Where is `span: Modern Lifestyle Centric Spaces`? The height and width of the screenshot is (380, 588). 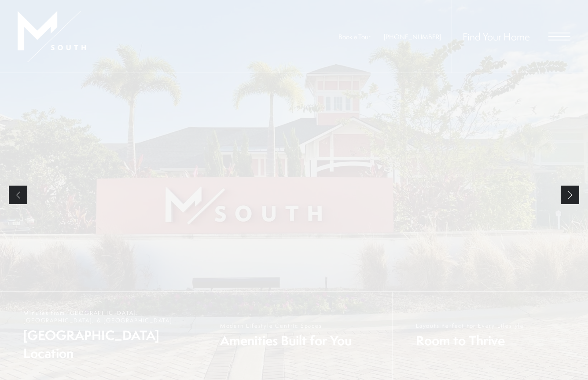
span: Modern Lifestyle Centric Spaces is located at coordinates (286, 326).